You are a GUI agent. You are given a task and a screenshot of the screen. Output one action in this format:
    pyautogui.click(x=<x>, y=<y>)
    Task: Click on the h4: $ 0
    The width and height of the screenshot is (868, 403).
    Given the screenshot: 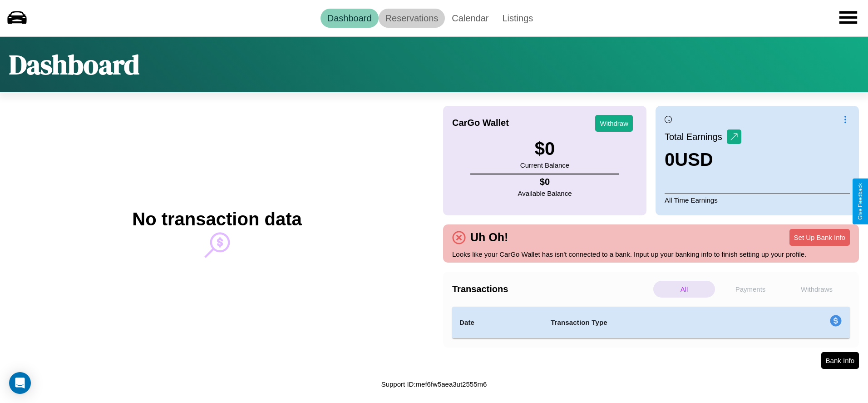 What is the action you would take?
    pyautogui.click(x=545, y=181)
    